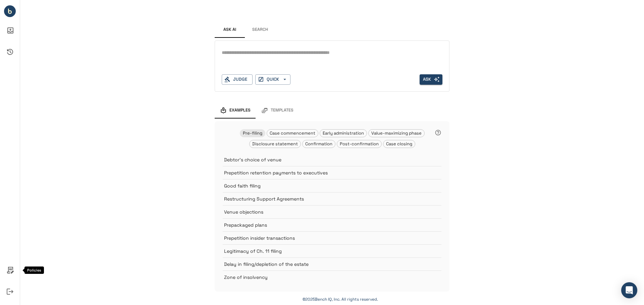 Image resolution: width=644 pixels, height=305 pixels. Describe the element at coordinates (260, 30) in the screenshot. I see `button: Search` at that location.